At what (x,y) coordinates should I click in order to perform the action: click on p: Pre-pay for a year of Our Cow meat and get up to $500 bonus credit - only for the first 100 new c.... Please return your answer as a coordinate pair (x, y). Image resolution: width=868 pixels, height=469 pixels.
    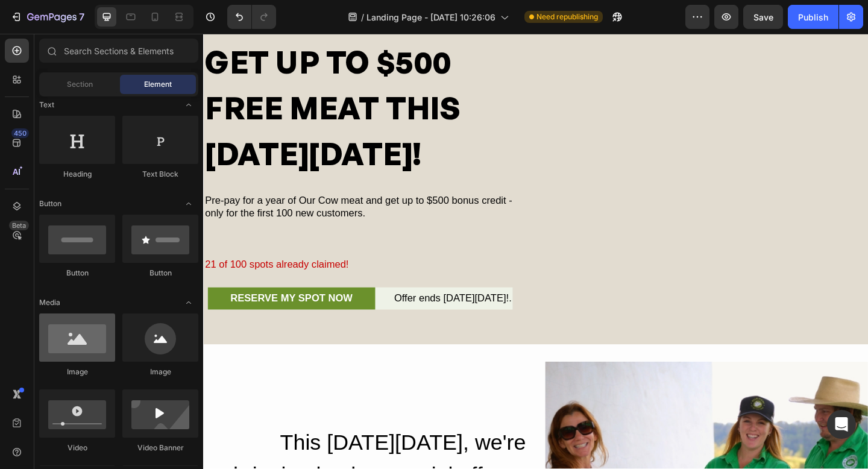
    Looking at the image, I should click on (170, 189).